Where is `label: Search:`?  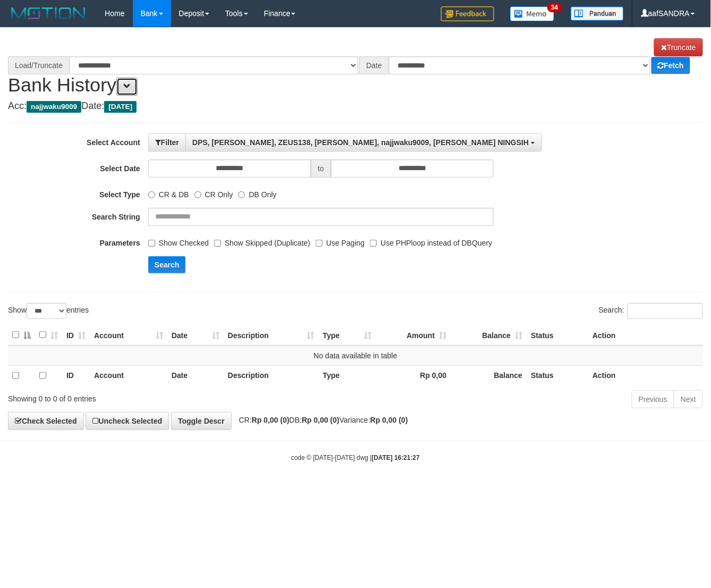 label: Search: is located at coordinates (651, 311).